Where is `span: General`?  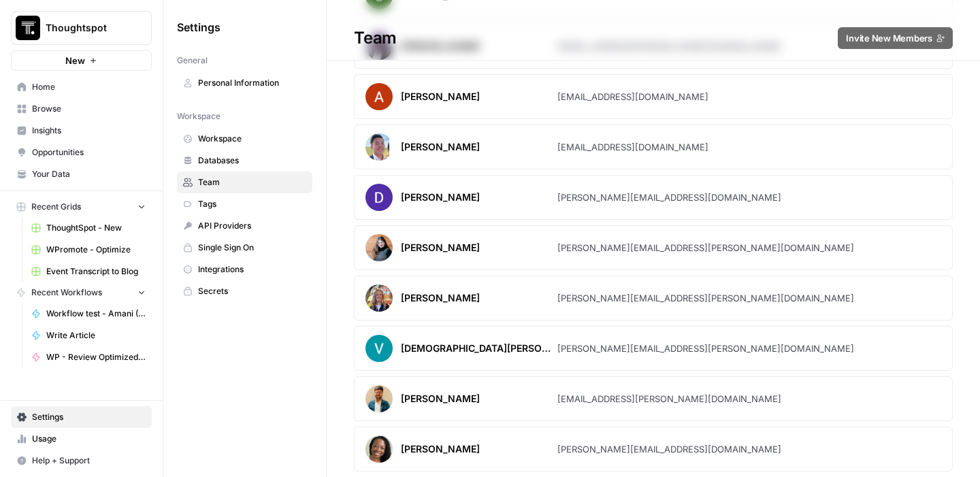 span: General is located at coordinates (192, 61).